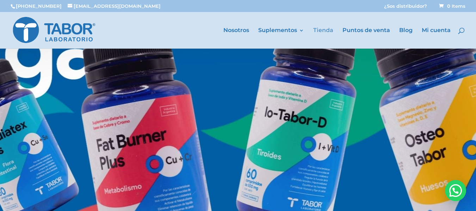  What do you see at coordinates (452, 6) in the screenshot?
I see `span: 0 Items` at bounding box center [452, 6].